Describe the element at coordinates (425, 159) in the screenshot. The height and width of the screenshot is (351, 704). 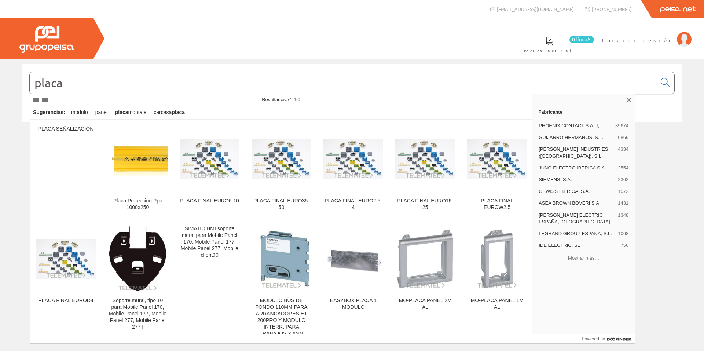
I see `img: PLACA FINAL EURO16-25` at that location.